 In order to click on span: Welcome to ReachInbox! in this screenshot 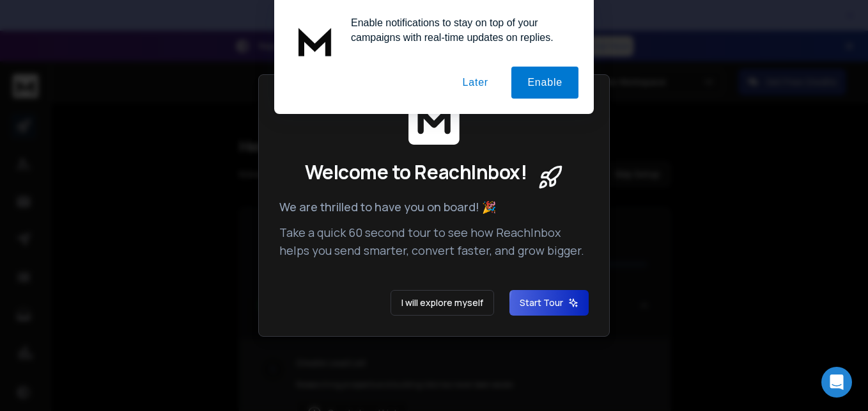, I will do `click(415, 172)`.